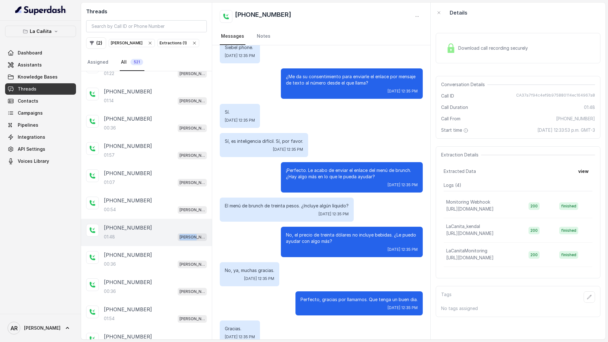 Image resolution: width=608 pixels, height=342 pixels. I want to click on a: Dashboard, so click(41, 53).